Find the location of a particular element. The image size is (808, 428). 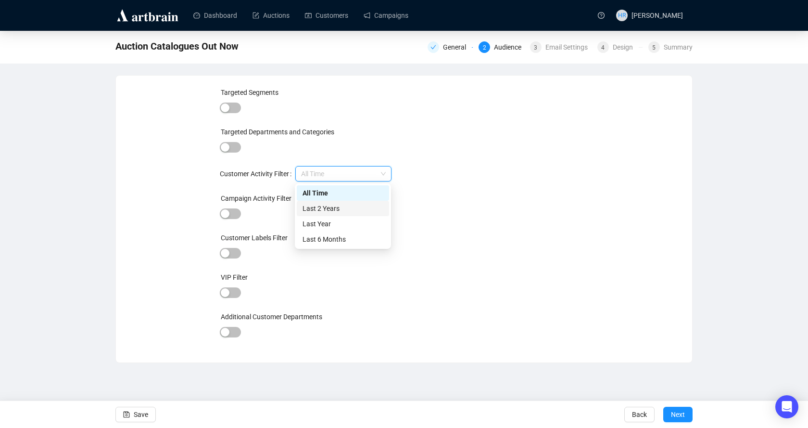

label: Targeted Departments and Categories is located at coordinates (278, 132).